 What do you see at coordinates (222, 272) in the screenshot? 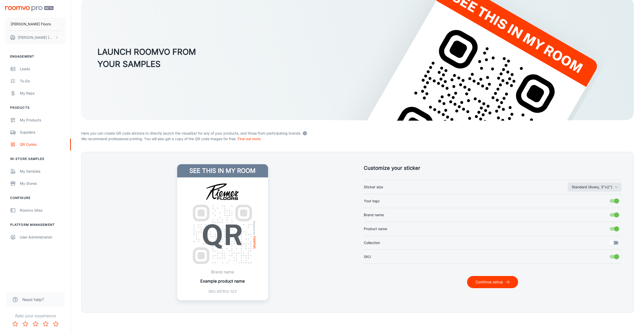
I see `p: Brand name` at bounding box center [222, 272].